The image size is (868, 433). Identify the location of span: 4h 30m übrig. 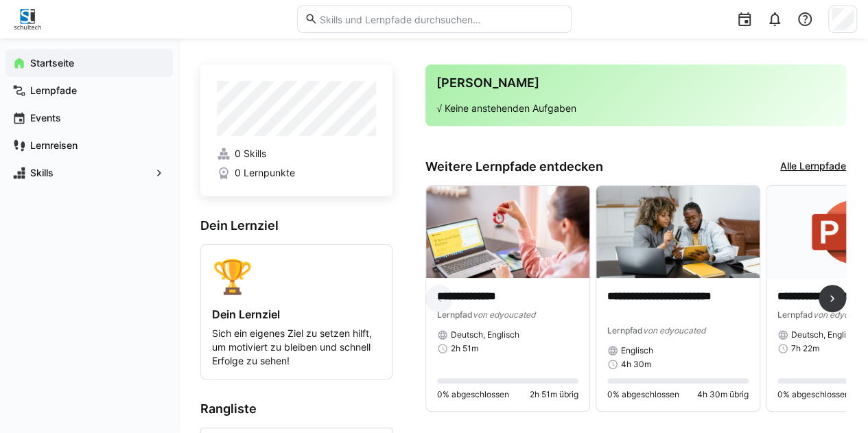
(723, 395).